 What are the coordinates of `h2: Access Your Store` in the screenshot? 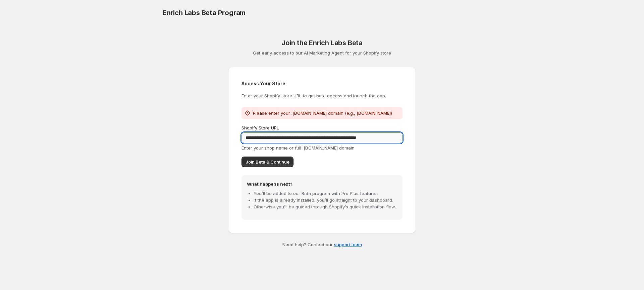 It's located at (322, 84).